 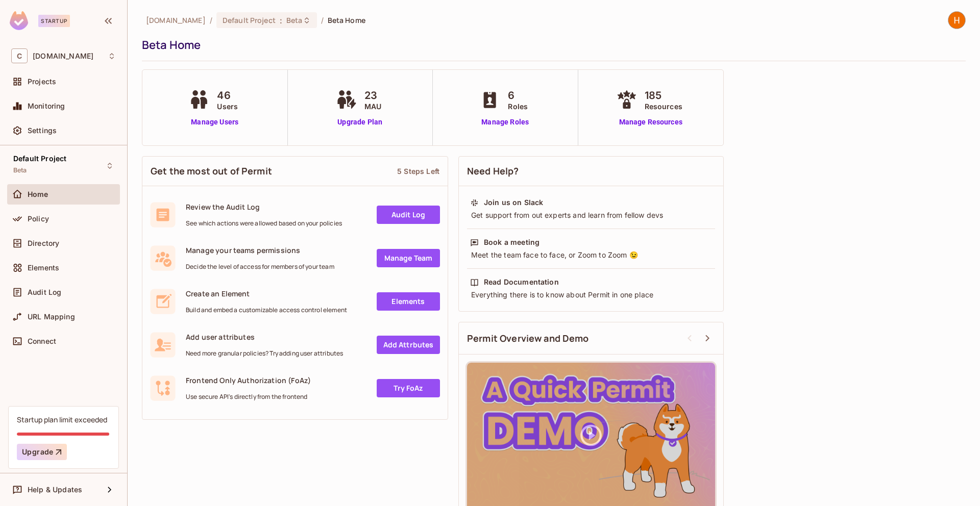 What do you see at coordinates (267, 310) in the screenshot?
I see `span: Build and embed a customizable access control element` at bounding box center [267, 310].